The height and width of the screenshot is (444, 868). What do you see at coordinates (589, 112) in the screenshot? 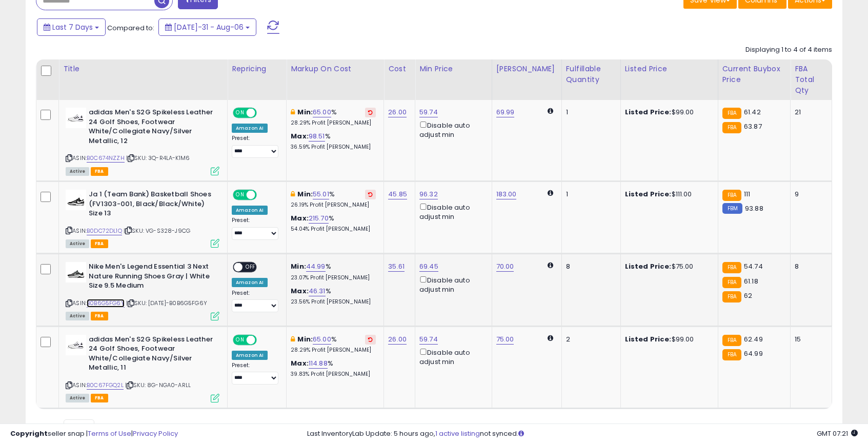
I see `div: 1` at bounding box center [589, 112].